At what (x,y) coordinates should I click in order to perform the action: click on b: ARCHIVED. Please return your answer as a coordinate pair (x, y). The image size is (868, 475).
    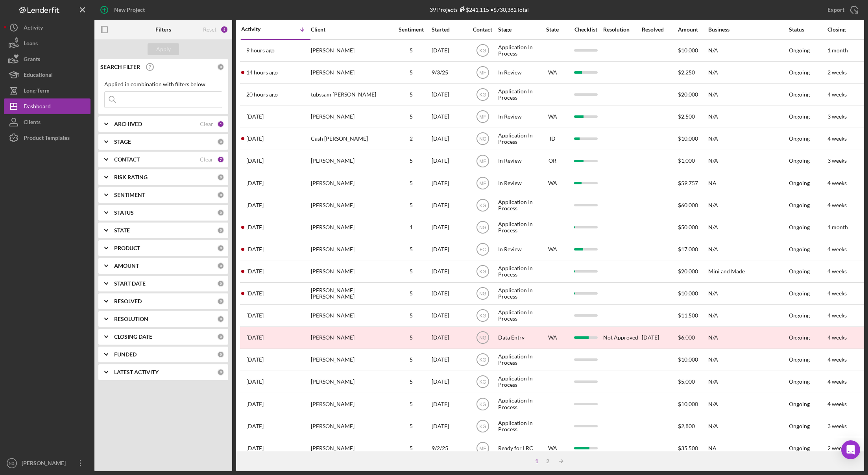
    Looking at the image, I should click on (128, 124).